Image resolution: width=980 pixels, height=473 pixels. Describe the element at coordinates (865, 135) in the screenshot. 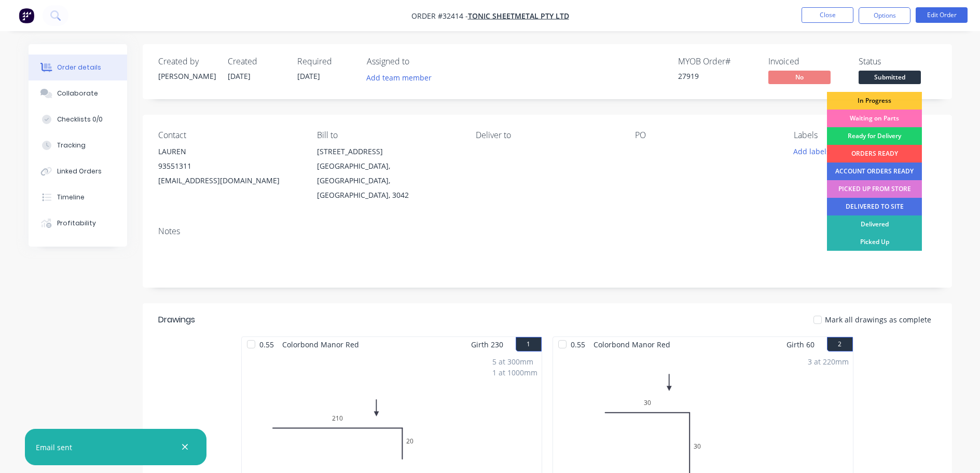

I see `div: Labels` at that location.